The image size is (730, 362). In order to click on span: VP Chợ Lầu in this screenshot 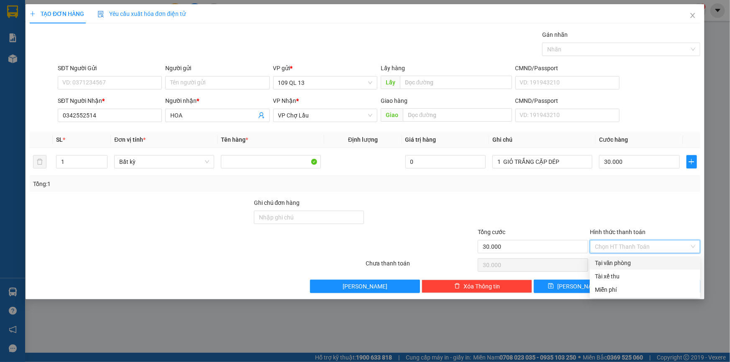, I will do `click(325, 115)`.